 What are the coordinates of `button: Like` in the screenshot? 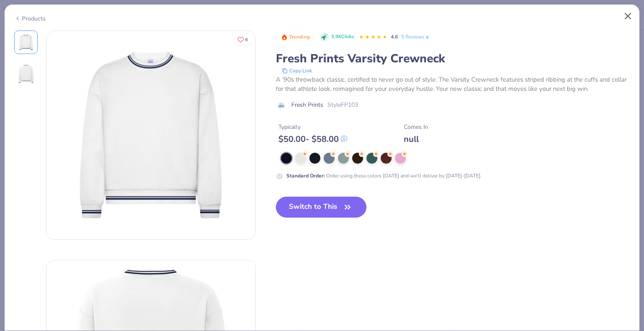 It's located at (242, 39).